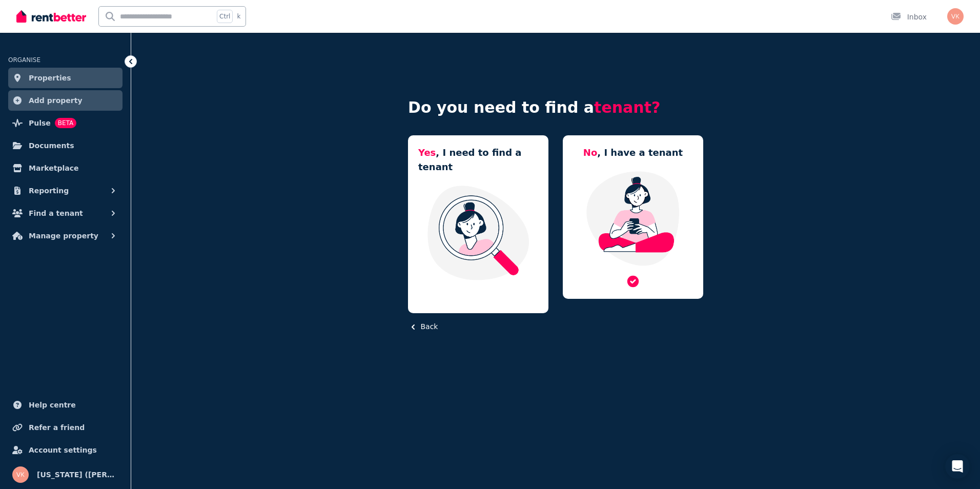 The width and height of the screenshot is (980, 489). What do you see at coordinates (65, 78) in the screenshot?
I see `a: Properties` at bounding box center [65, 78].